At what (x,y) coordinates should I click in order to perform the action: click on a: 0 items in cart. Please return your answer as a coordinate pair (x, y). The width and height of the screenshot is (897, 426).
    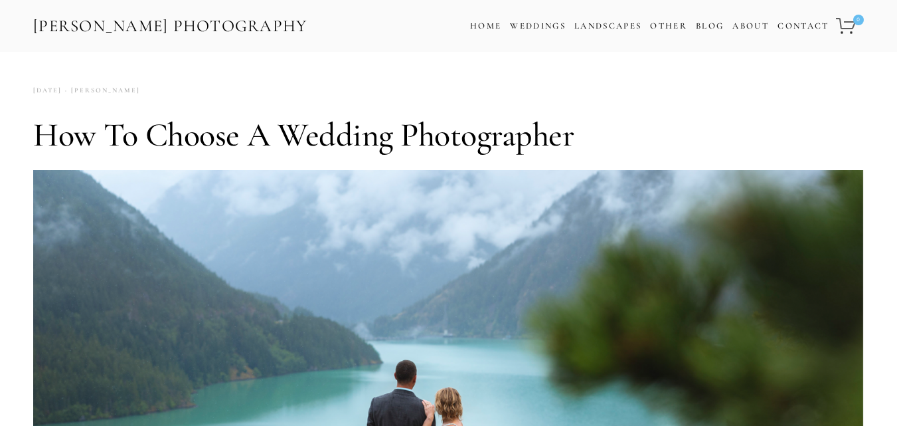
    Looking at the image, I should click on (849, 26).